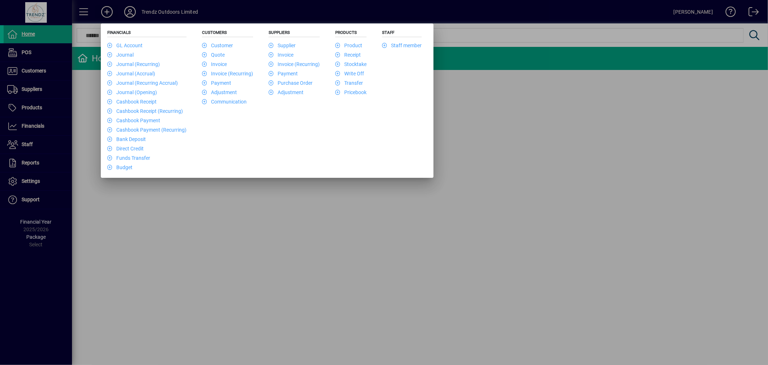  What do you see at coordinates (291, 83) in the screenshot?
I see `a: Purchase Order` at bounding box center [291, 83].